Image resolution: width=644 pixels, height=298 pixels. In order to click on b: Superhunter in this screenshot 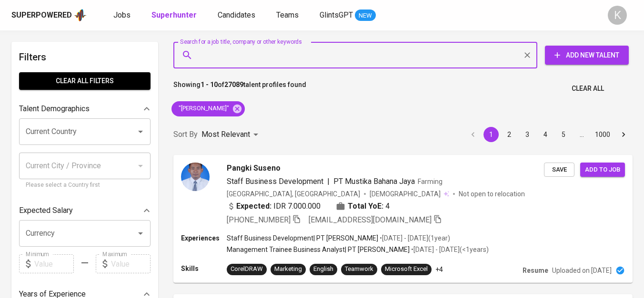, I will do `click(174, 14)`.